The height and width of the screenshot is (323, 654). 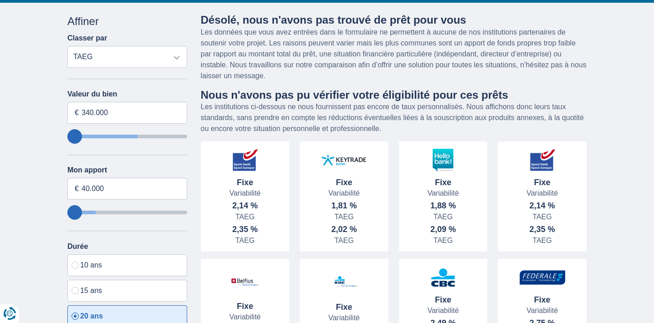 What do you see at coordinates (127, 213) in the screenshot?
I see `a: ownFunds` at bounding box center [127, 213].